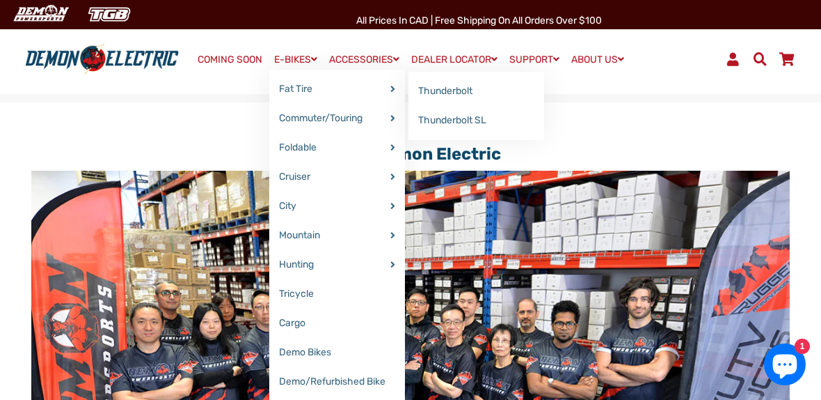  Describe the element at coordinates (364, 59) in the screenshot. I see `a: ACCESSORIES` at that location.